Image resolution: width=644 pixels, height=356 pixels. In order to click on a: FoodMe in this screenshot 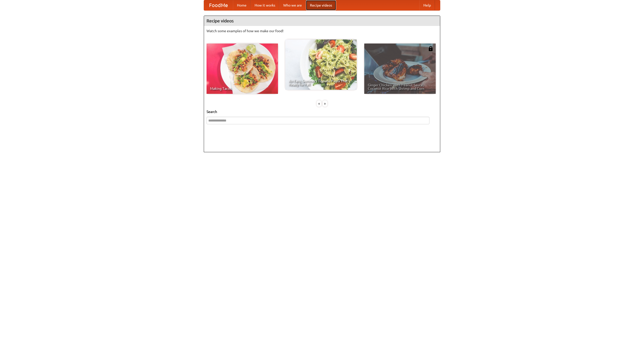, I will do `click(218, 5)`.